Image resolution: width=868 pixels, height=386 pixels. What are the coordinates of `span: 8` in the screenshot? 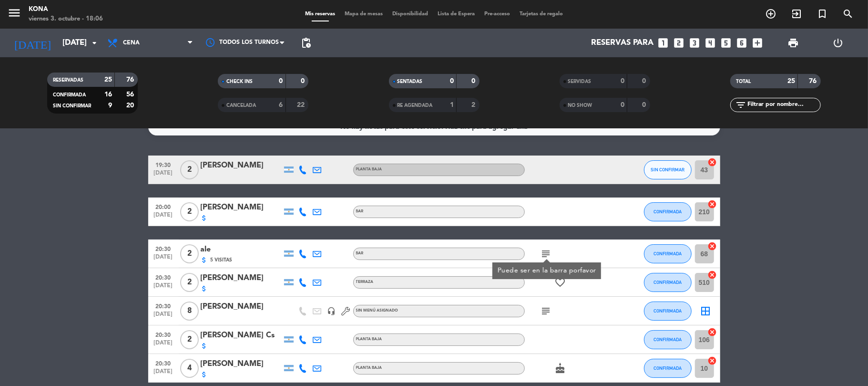 It's located at (189, 311).